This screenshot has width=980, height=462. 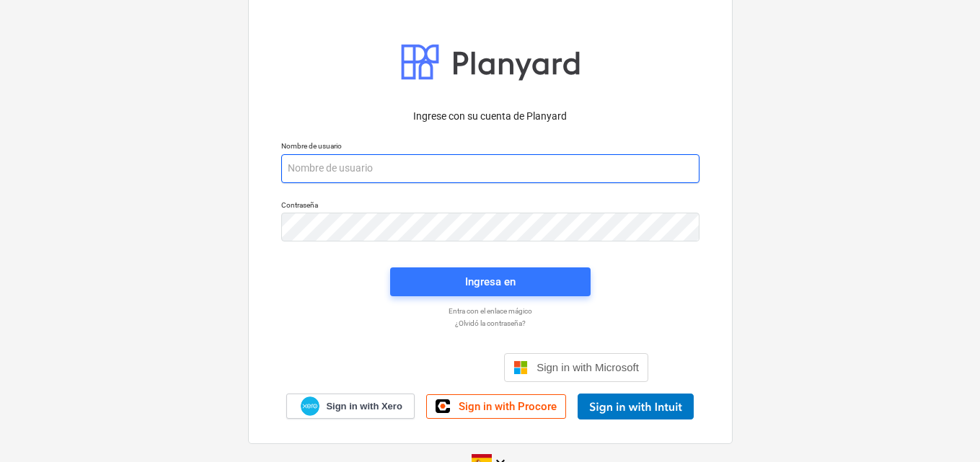 I want to click on a: ¿Olvidó la contraseña?, so click(x=491, y=323).